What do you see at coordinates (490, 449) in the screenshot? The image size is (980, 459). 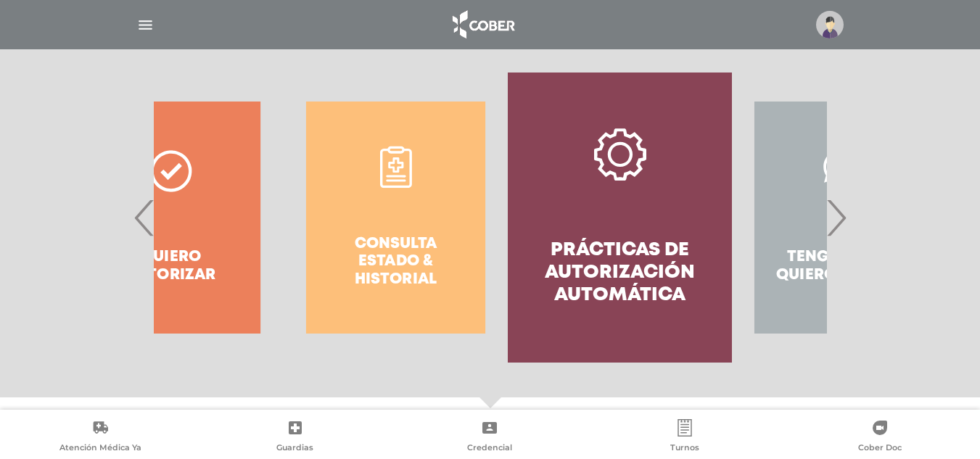 I see `span: Credencial` at bounding box center [490, 449].